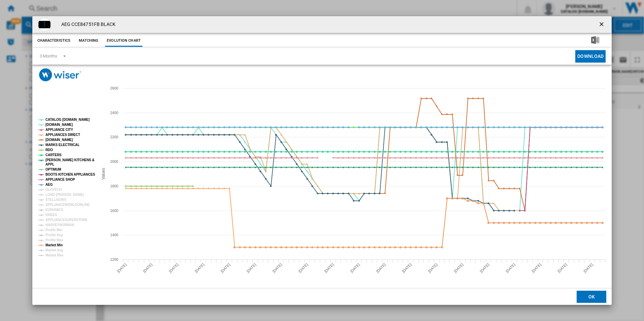 This screenshot has height=321, width=644. Describe the element at coordinates (71, 175) in the screenshot. I see `tspan: BOOTS KITCHEN APPLIANCES` at that location.